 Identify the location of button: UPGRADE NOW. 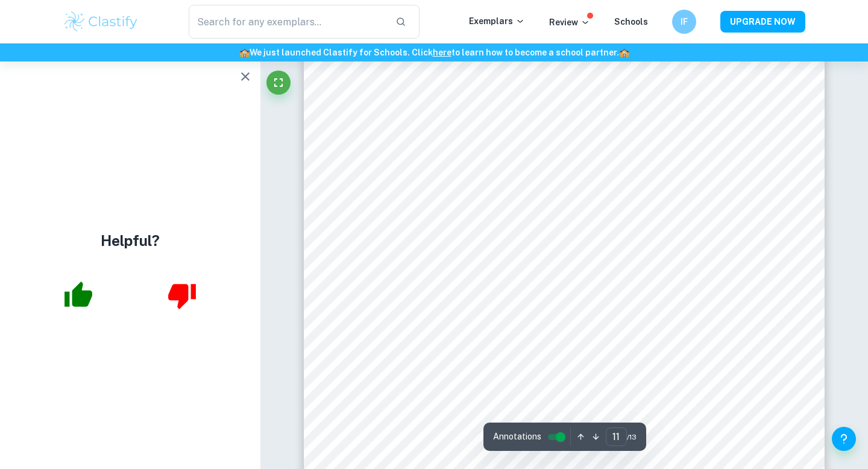
(762, 22).